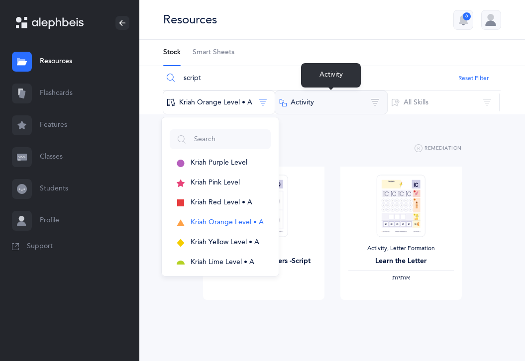 This screenshot has height=361, width=525. Describe the element at coordinates (400, 205) in the screenshot. I see `img: Learn_the_letter_-_Script_thumbnail_1658974463.png` at that location.